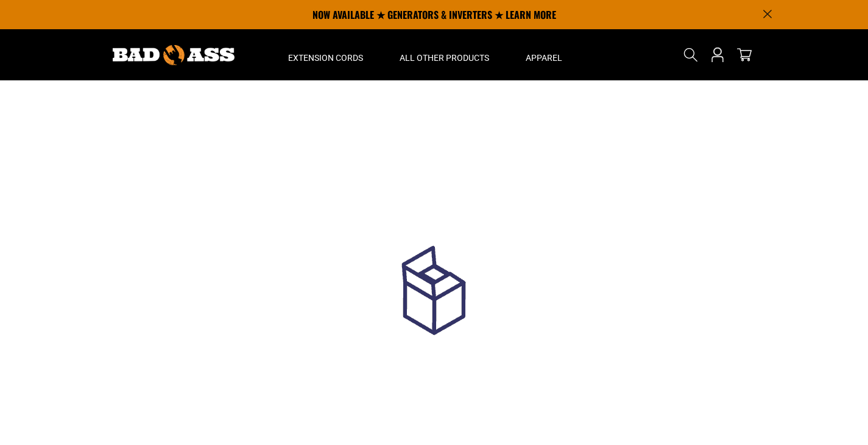 This screenshot has width=868, height=445. Describe the element at coordinates (691, 55) in the screenshot. I see `summary: Search` at that location.